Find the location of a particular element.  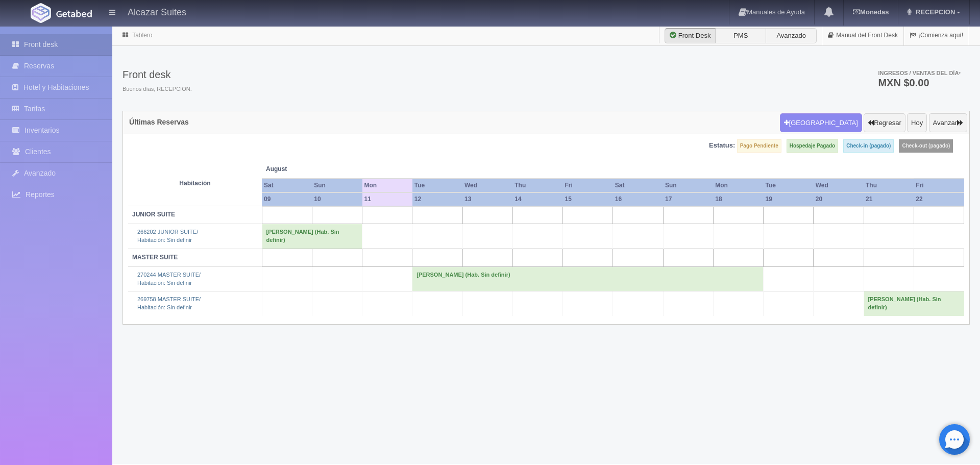

span: RECEPCION is located at coordinates (934, 12).